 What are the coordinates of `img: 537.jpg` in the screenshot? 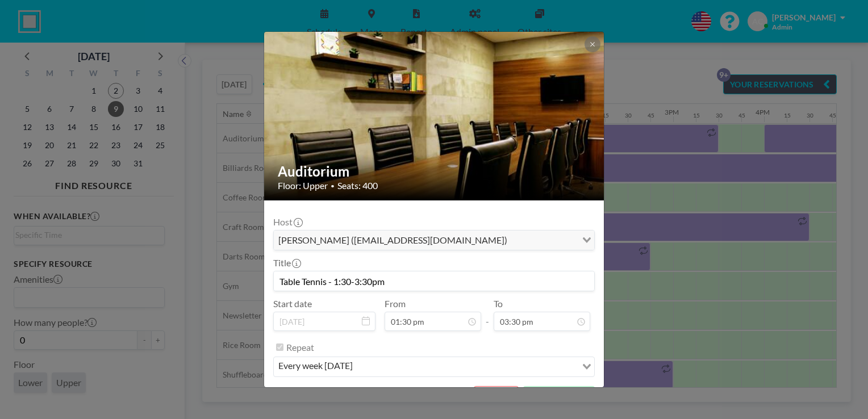 It's located at (434, 117).